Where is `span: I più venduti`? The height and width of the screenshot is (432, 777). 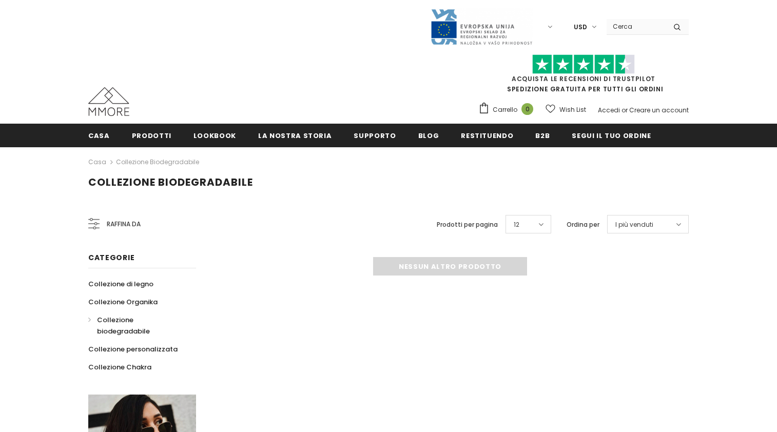
span: I più venduti is located at coordinates (634, 225).